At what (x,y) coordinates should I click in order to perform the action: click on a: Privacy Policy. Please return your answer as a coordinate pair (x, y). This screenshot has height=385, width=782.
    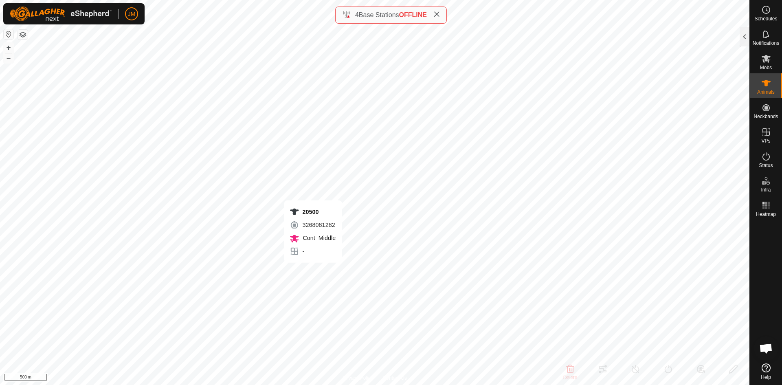
    Looking at the image, I should click on (358, 378).